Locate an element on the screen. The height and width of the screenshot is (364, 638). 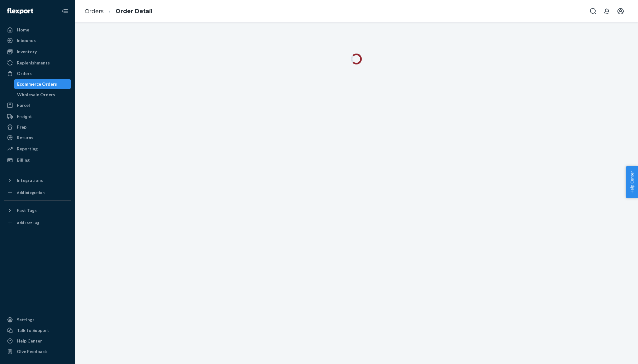
div: Inbounds is located at coordinates (26, 40).